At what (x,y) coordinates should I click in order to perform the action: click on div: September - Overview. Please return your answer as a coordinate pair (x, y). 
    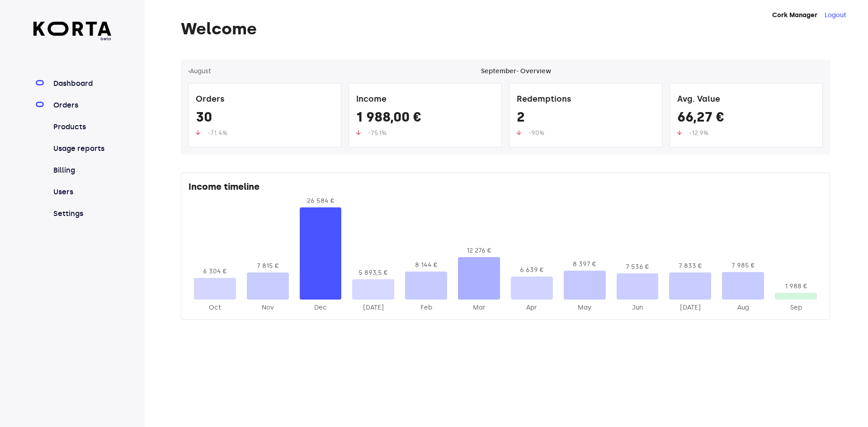
    Looking at the image, I should click on (516, 72).